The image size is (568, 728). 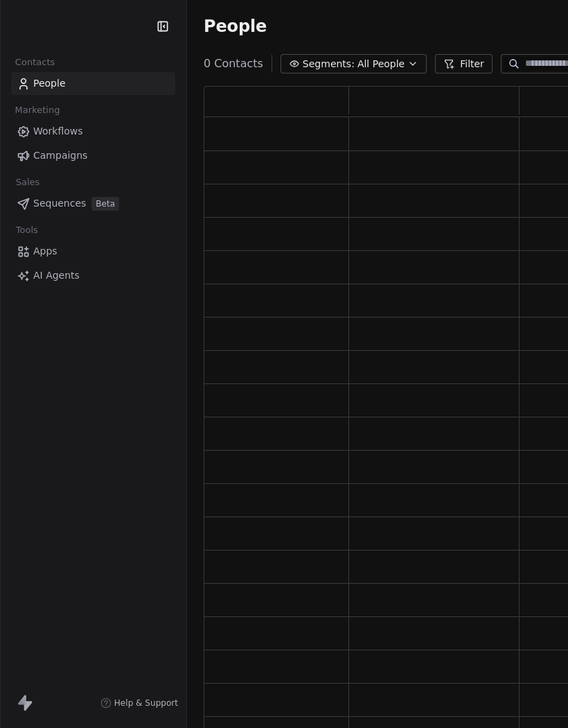 What do you see at coordinates (234, 63) in the screenshot?
I see `span: 0 Contacts` at bounding box center [234, 63].